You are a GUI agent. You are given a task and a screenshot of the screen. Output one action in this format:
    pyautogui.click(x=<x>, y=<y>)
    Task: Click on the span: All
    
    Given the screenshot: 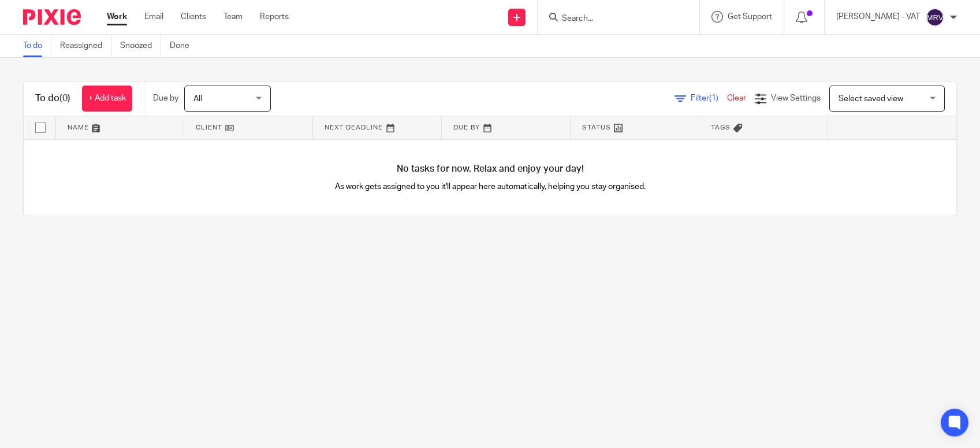 What is the action you would take?
    pyautogui.click(x=198, y=98)
    